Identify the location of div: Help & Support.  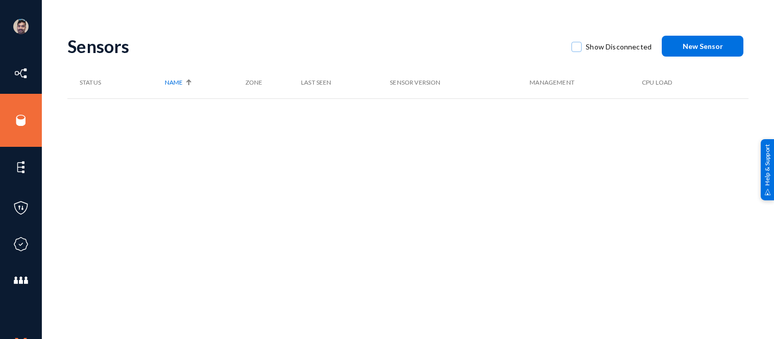
(767, 169).